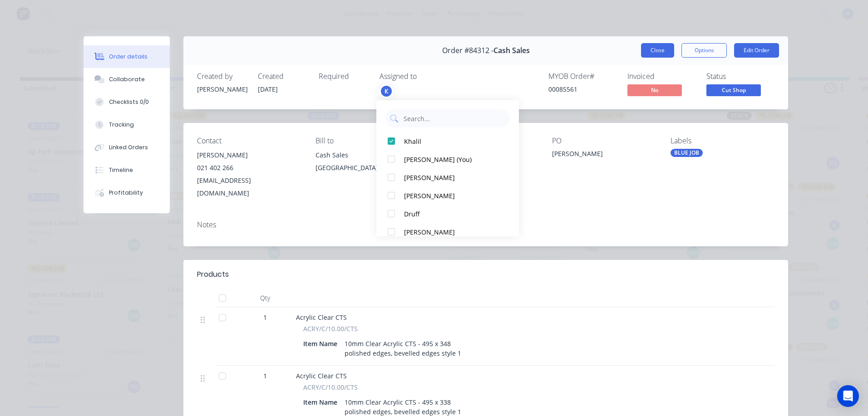  I want to click on div: Bill to, so click(367, 141).